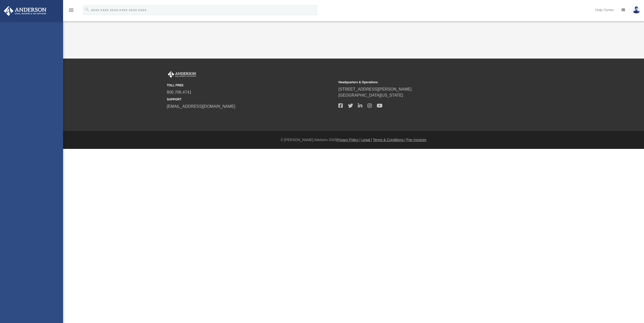 Image resolution: width=644 pixels, height=323 pixels. Describe the element at coordinates (367, 140) in the screenshot. I see `a: Legal |` at that location.